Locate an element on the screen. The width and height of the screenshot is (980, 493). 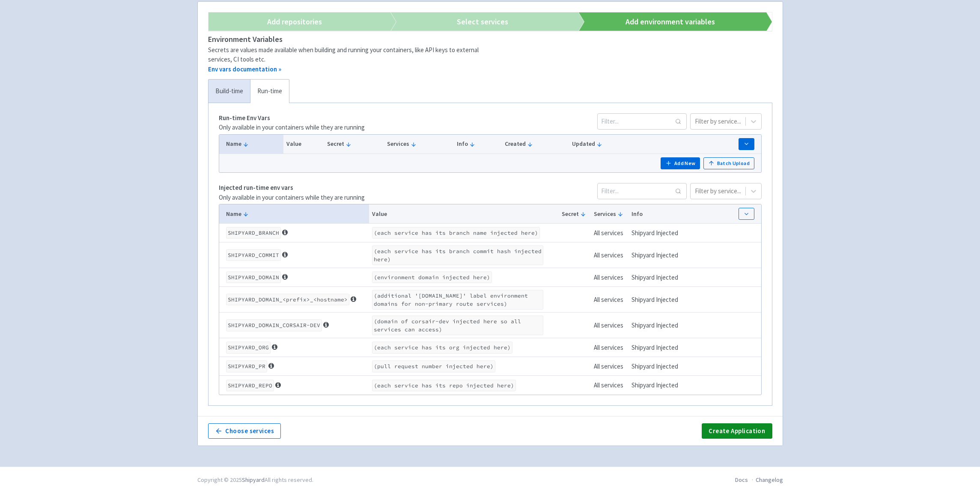
code: SHIPYARD_ORG is located at coordinates (248, 347).